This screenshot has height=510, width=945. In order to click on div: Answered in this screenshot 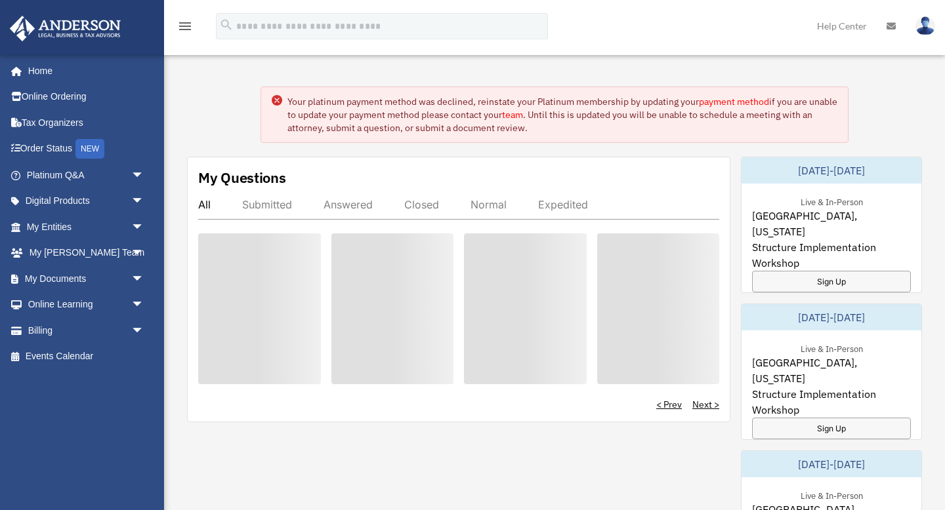, I will do `click(348, 205)`.